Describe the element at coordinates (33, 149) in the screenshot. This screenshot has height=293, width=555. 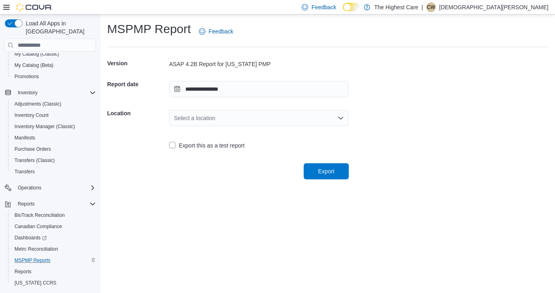
I see `span: Purchase Orders` at that location.